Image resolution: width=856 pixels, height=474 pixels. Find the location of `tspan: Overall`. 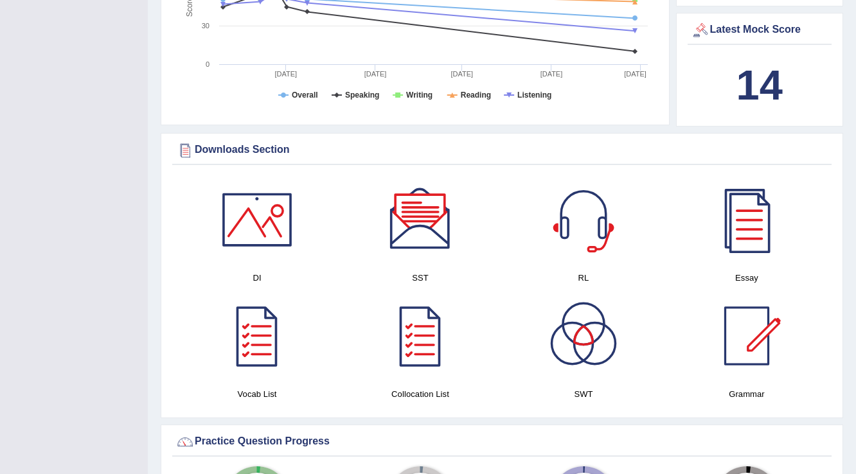

tspan: Overall is located at coordinates (305, 95).